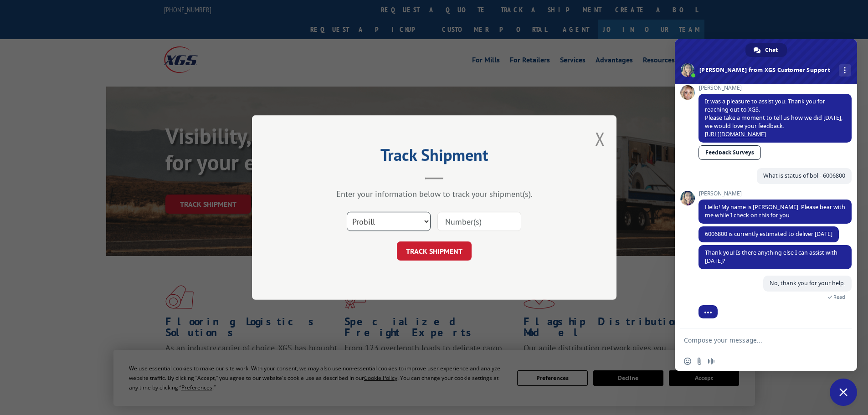 Image resolution: width=868 pixels, height=415 pixels. I want to click on span: Chat, so click(771, 50).